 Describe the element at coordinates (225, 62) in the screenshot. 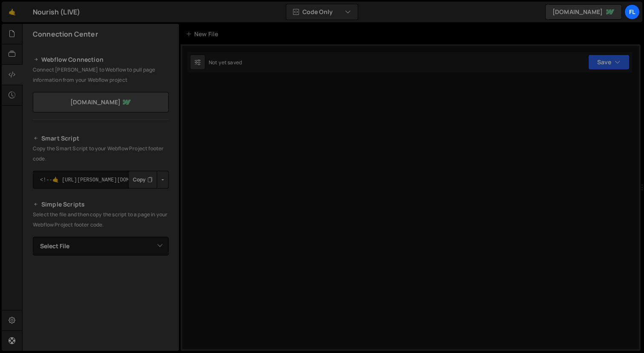

I see `div: Not yet saved` at that location.